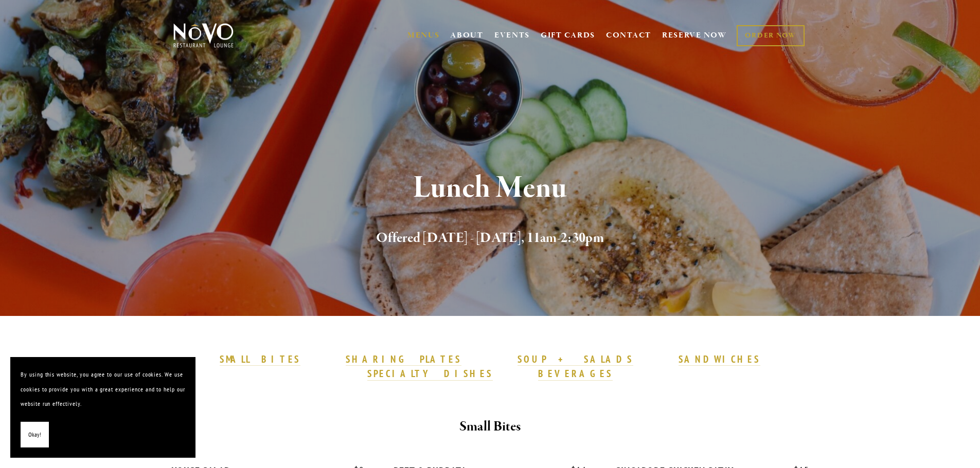 This screenshot has width=980, height=468. I want to click on strong: SHARING PLATES, so click(403, 359).